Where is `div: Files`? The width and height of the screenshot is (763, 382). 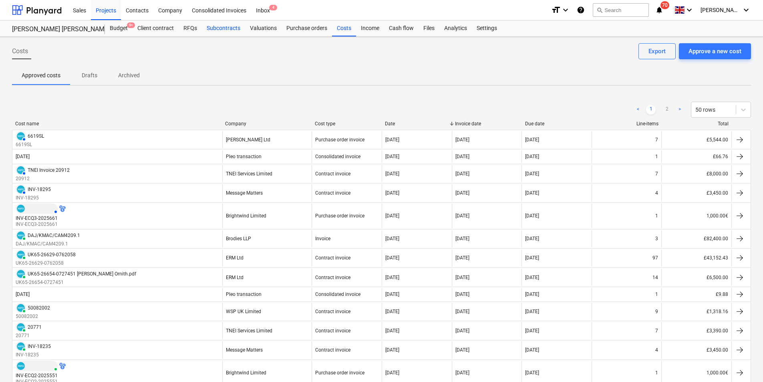 div: Files is located at coordinates (429, 28).